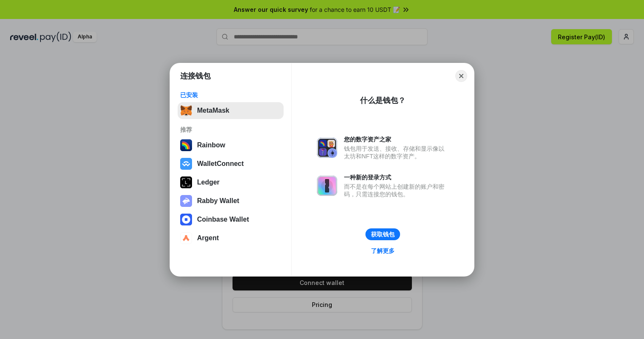 This screenshot has height=339, width=644. What do you see at coordinates (230, 146) in the screenshot?
I see `button: Rainbow` at bounding box center [230, 146].